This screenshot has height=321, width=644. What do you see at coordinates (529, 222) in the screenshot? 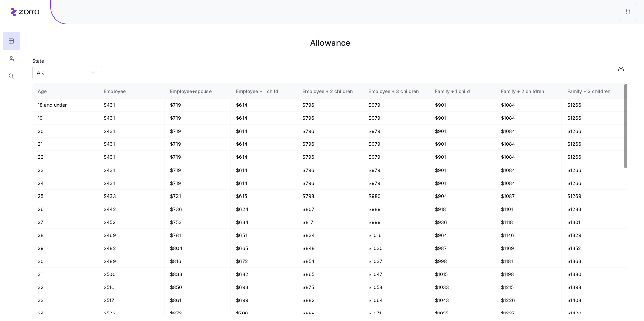
I see `td: $1118` at bounding box center [529, 222].